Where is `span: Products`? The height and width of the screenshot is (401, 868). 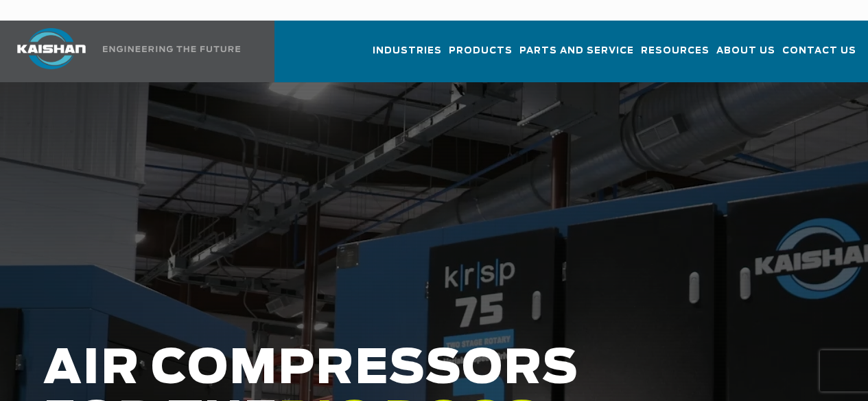 span: Products is located at coordinates (480, 51).